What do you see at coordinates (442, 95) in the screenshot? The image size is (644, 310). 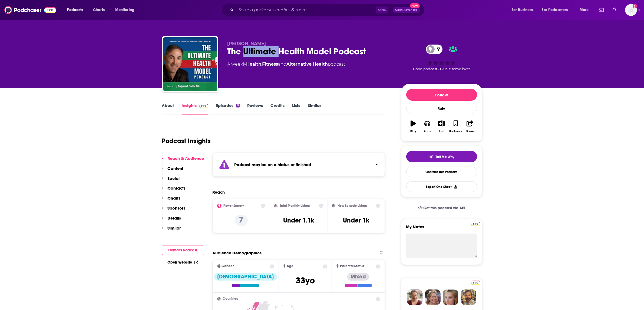 I see `button: Follow` at bounding box center [442, 95].